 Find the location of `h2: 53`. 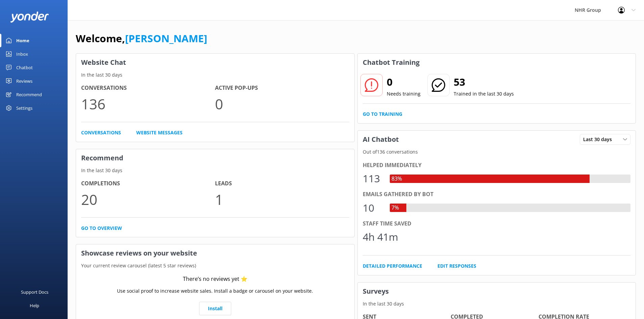

h2: 53 is located at coordinates (484, 82).